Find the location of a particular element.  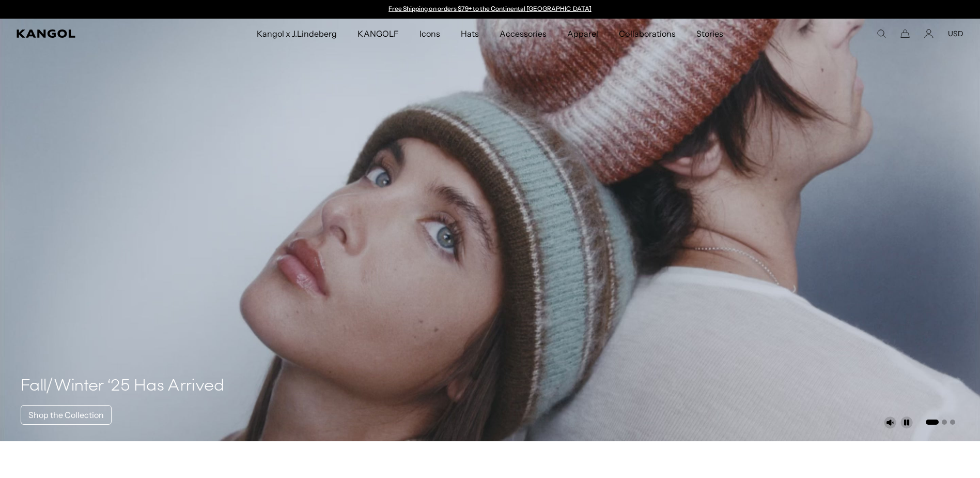

summary: Search here is located at coordinates (881, 34).